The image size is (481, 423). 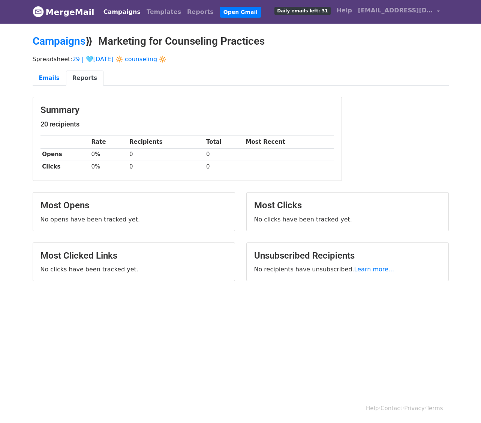 What do you see at coordinates (187, 124) in the screenshot?
I see `h5: 20 recipients` at bounding box center [187, 124].